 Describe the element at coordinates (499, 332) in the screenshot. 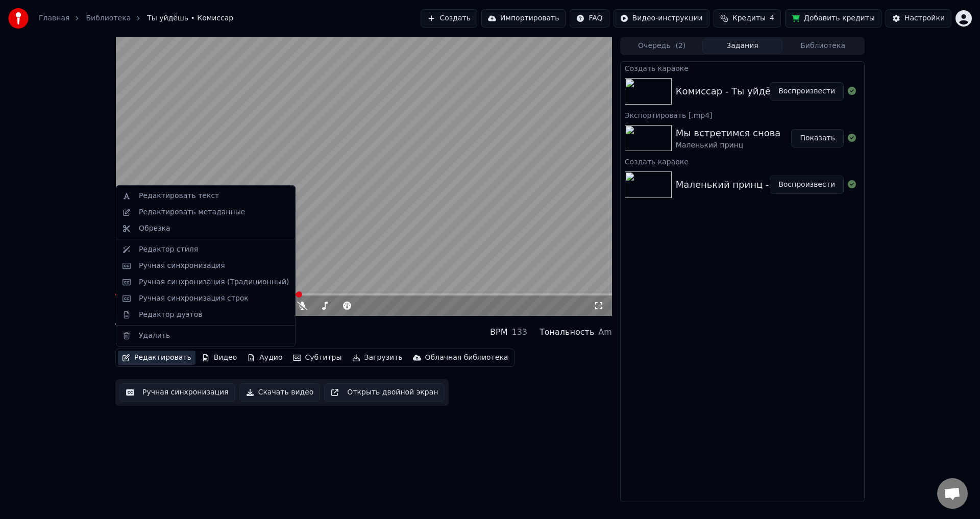

I see `div: BPM` at that location.